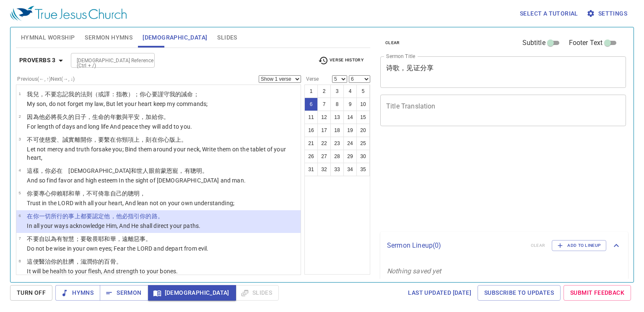 This screenshot has width=644, height=312. What do you see at coordinates (119, 94) in the screenshot?
I see `wh1121: ，不要忘記` at bounding box center [119, 94].